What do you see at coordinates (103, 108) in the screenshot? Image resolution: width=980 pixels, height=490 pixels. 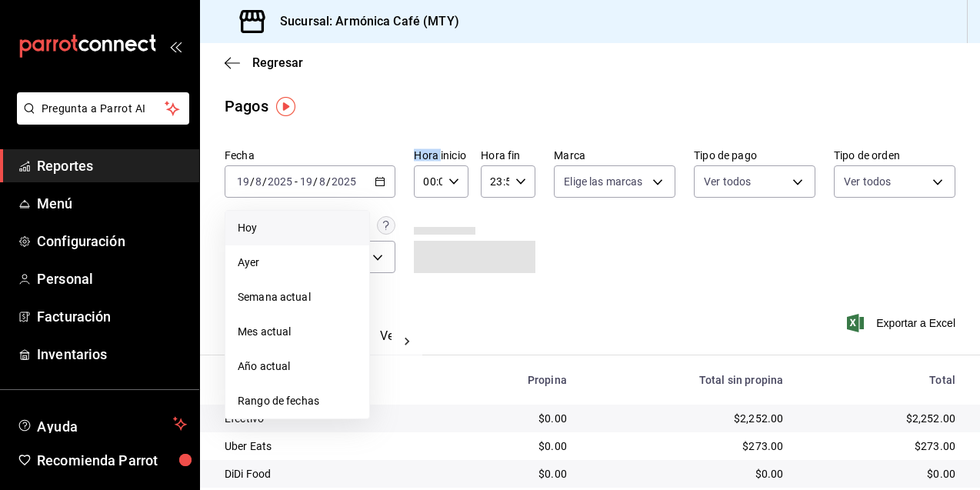 I see `button: Pregunta a Parrot AI` at bounding box center [103, 108].